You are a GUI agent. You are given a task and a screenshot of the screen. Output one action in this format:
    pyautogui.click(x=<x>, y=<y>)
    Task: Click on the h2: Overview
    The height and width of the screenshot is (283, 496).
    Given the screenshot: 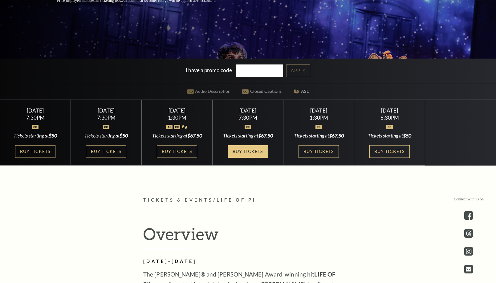 What is the action you would take?
    pyautogui.click(x=248, y=236)
    